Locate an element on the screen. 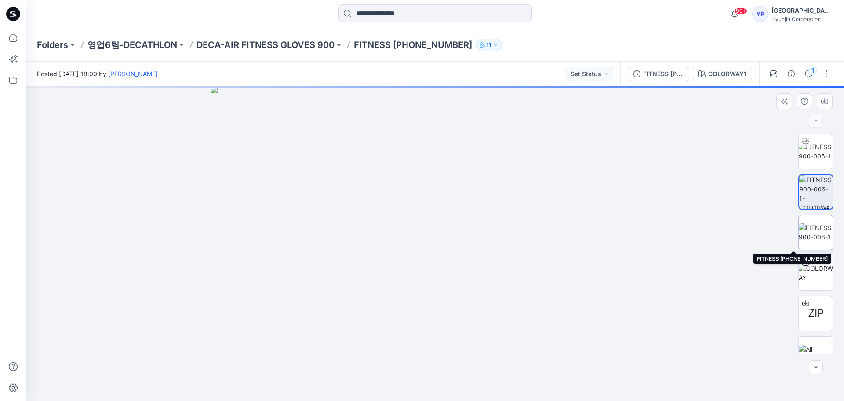 Image resolution: width=844 pixels, height=401 pixels. p: DECA-AIR FITNESS GLOVES 900 is located at coordinates (266, 45).